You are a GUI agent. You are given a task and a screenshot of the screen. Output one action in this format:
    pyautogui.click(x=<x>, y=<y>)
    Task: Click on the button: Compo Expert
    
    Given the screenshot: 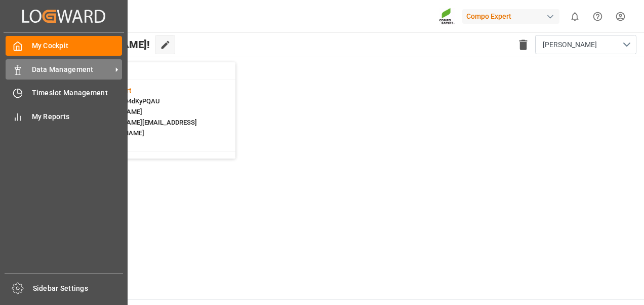 What is the action you would take?
    pyautogui.click(x=512, y=16)
    